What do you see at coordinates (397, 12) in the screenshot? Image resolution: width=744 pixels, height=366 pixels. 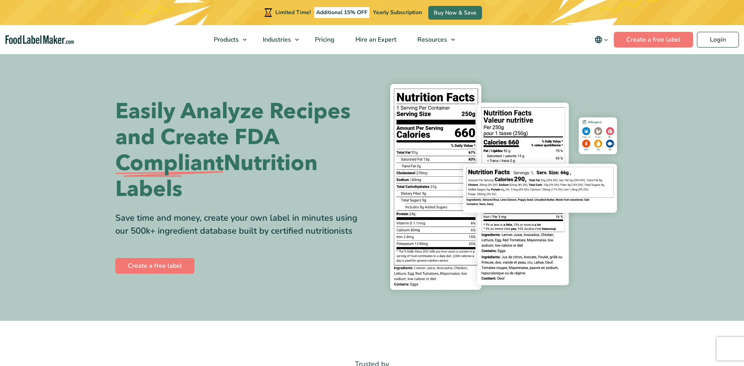 I see `span: Yearly Subscription` at bounding box center [397, 12].